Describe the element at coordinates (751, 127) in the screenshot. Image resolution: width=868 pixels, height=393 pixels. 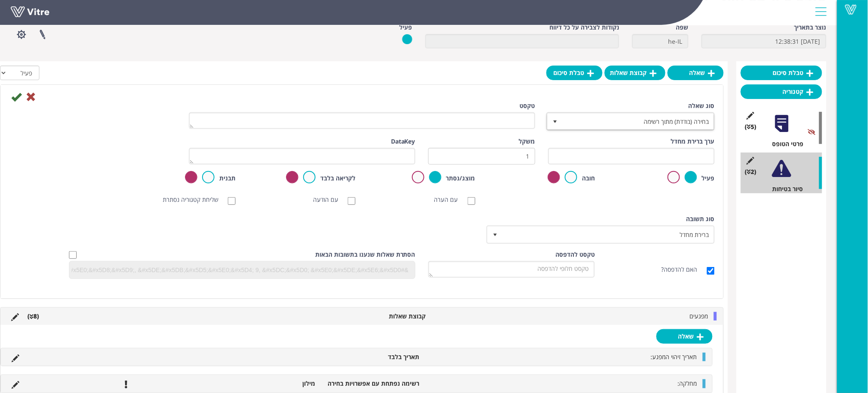
I see `span: (5 )` at that location.